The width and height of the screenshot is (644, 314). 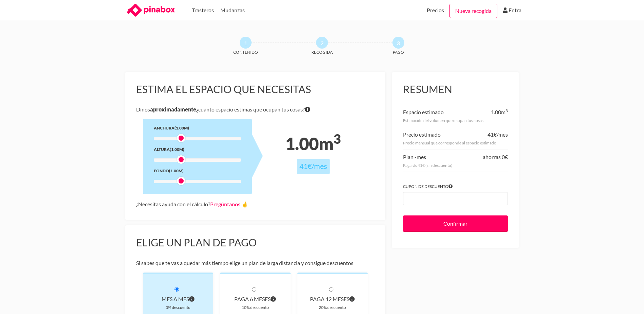 What do you see at coordinates (308, 109) in the screenshot?
I see `span: Si tienes dudas sobre volumen exacto de tus cosas no te preocupes porque nuestro equipo te dirá e...` at bounding box center [308, 109].